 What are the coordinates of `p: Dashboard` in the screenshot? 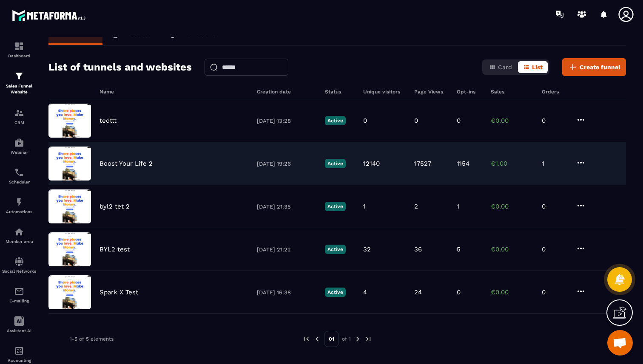 It's located at (19, 56).